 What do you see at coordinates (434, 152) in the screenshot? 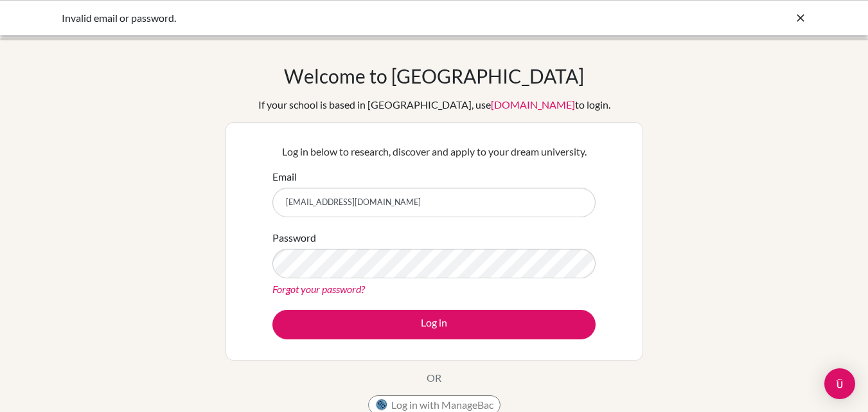
I see `p: Log in below to research, discover and apply to your dream university.` at bounding box center [434, 152].